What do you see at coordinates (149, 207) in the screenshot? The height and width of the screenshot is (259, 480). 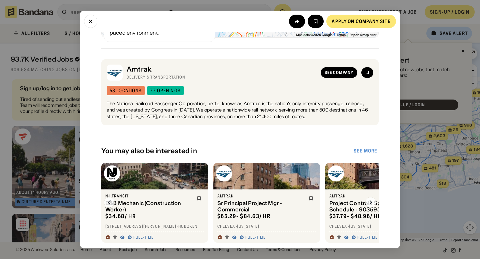 I see `div: B&B Mechanic (Construction Worker)` at bounding box center [149, 207].